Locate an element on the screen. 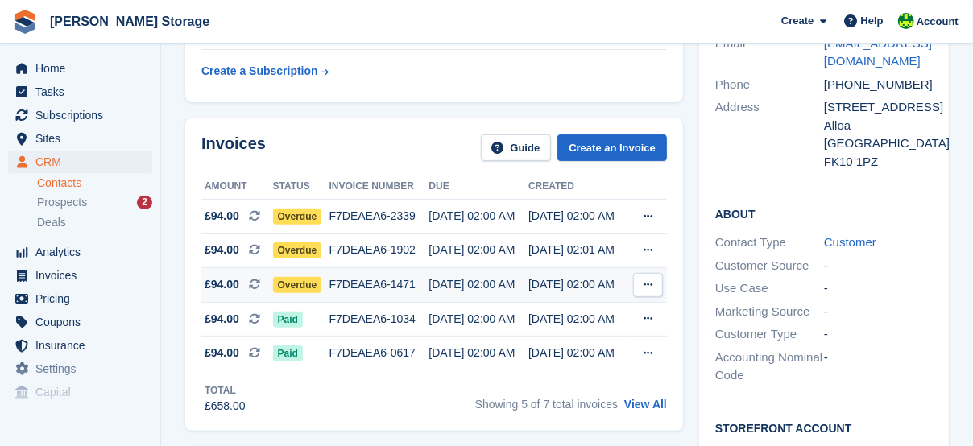 This screenshot has height=446, width=973. span: Home is located at coordinates (84, 68).